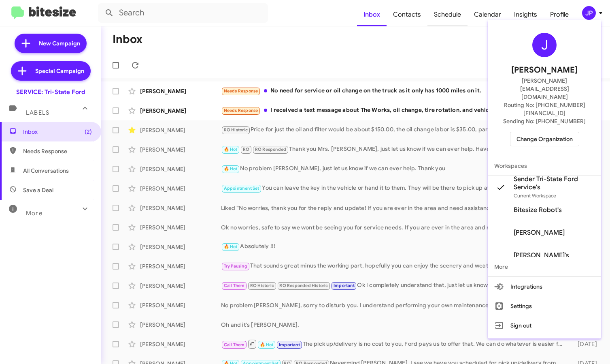  I want to click on span: More, so click(545, 267).